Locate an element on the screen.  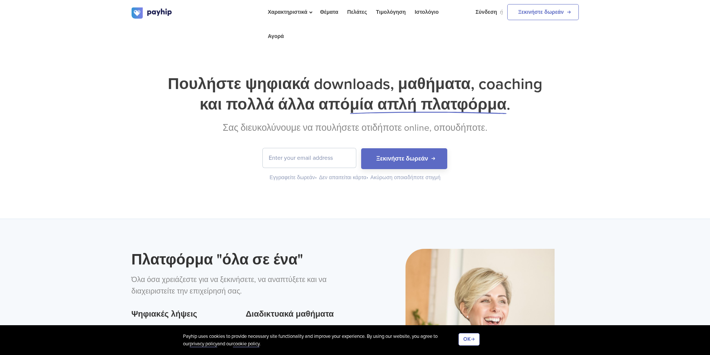
img: logo.svg is located at coordinates (152, 13).